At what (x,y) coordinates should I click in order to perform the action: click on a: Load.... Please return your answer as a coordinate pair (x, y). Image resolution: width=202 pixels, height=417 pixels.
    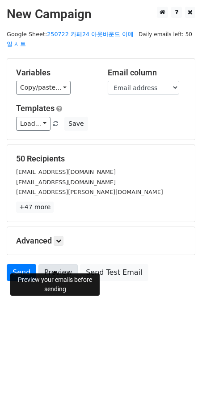
    Looking at the image, I should click on (33, 124).